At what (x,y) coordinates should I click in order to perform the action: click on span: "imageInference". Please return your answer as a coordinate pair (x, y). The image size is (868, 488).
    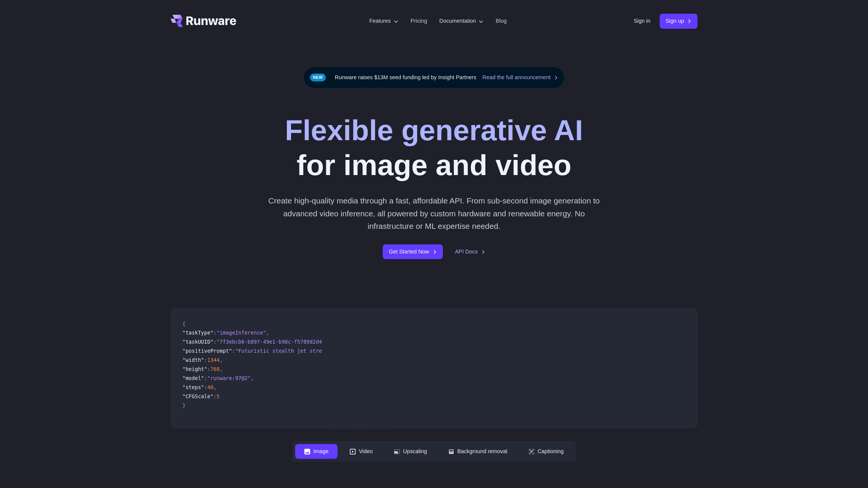
    Looking at the image, I should click on (241, 333).